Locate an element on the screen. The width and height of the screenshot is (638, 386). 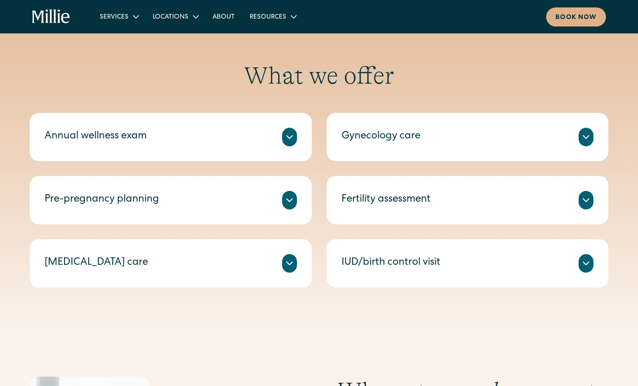
a: About is located at coordinates (224, 16).